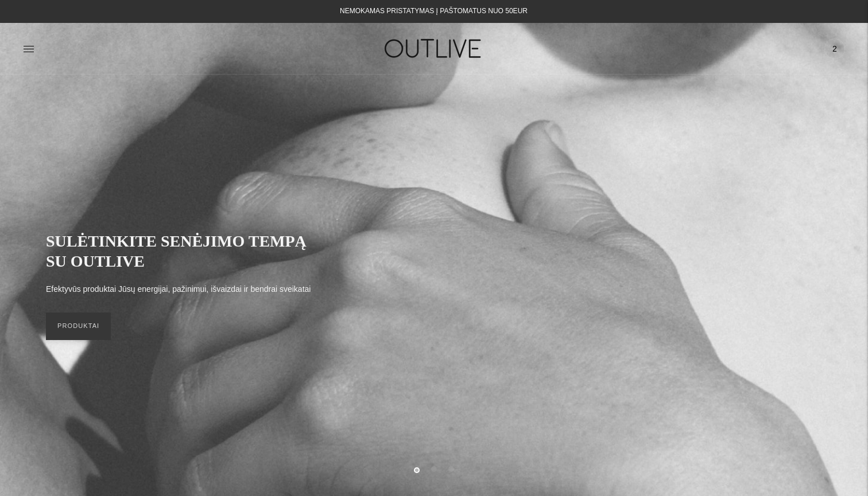 The height and width of the screenshot is (496, 868). Describe the element at coordinates (417, 470) in the screenshot. I see `button: Move carousel to slide 1` at that location.